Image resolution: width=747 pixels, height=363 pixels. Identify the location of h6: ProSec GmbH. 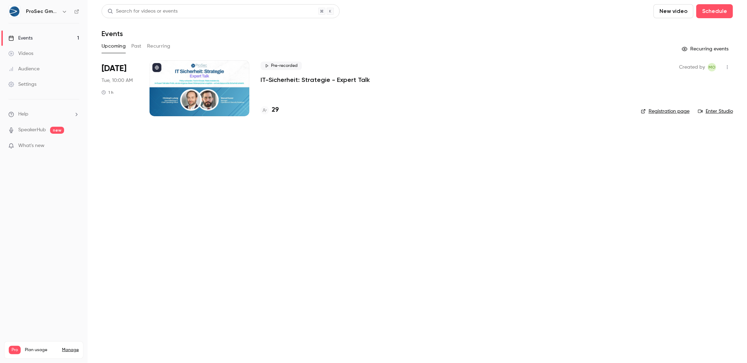
(42, 12).